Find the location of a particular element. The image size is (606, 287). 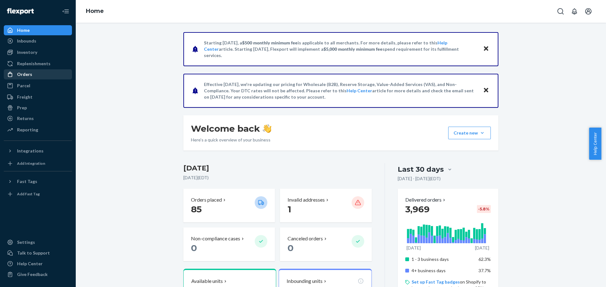

p: 1 - 3 business days is located at coordinates (442, 260).